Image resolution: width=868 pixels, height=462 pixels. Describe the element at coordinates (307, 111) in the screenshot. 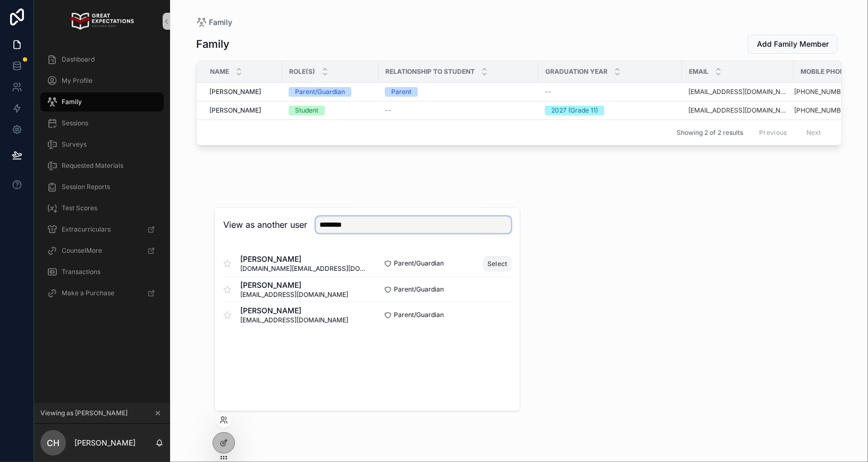

I see `div: Student` at that location.